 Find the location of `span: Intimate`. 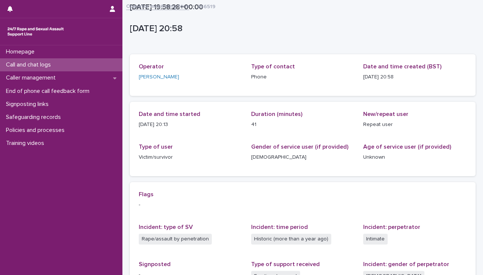

span: Intimate is located at coordinates (376, 239).